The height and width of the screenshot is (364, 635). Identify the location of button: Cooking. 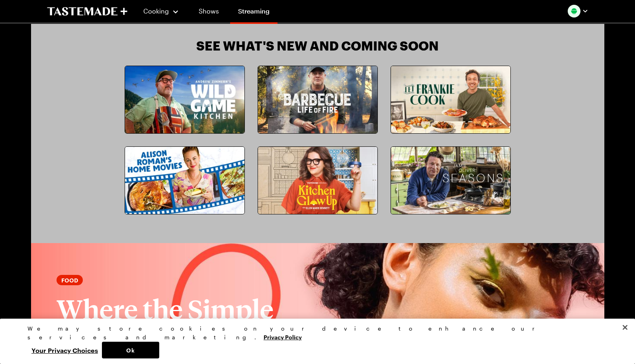
(161, 11).